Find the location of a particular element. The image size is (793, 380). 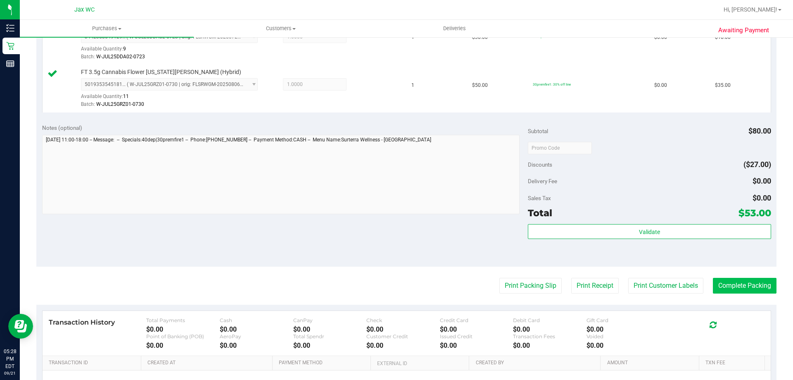

inline-svg: Retail is located at coordinates (10, 46).